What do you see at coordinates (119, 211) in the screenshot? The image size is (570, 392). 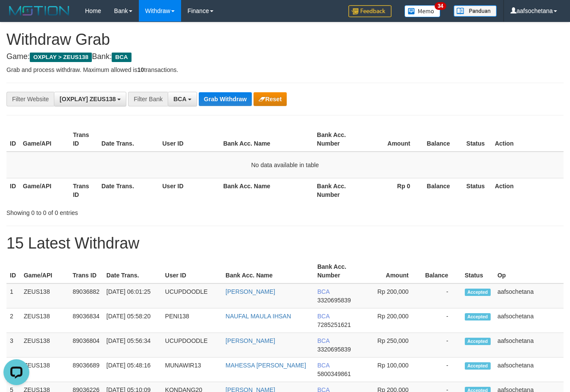 I see `div: Showing 0 to 0 of 0 entries` at bounding box center [119, 211].